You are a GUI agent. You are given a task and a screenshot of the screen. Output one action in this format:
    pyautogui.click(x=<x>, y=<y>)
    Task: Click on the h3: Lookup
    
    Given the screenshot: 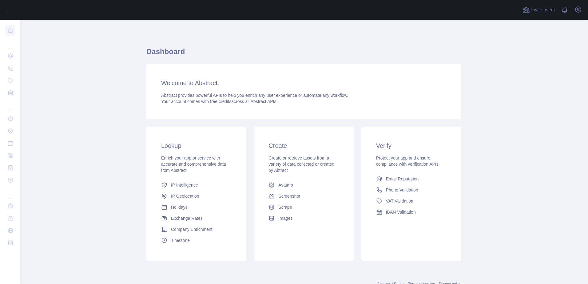 What is the action you would take?
    pyautogui.click(x=196, y=146)
    